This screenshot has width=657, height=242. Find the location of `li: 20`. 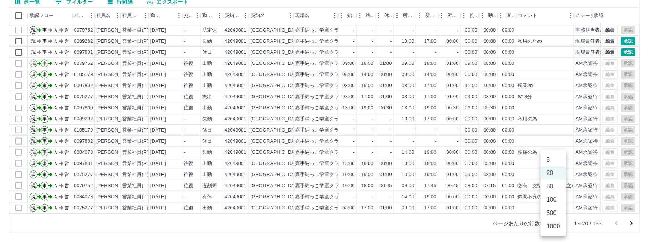

li: 20 is located at coordinates (553, 173).